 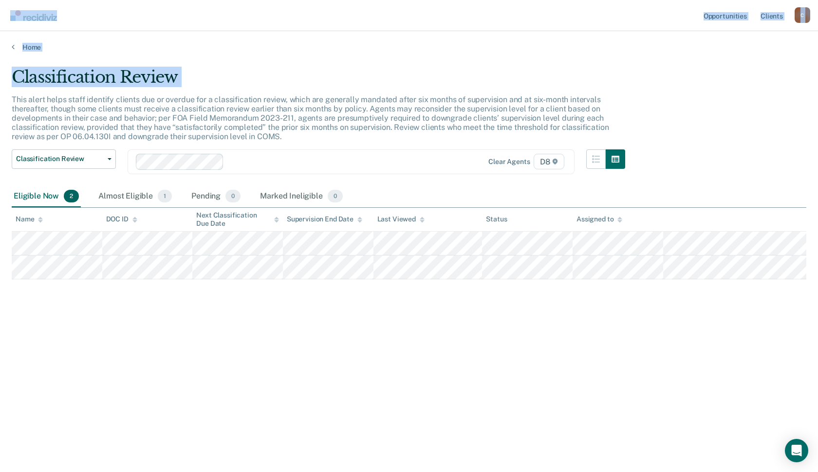 I want to click on div: Pending0, so click(x=216, y=197).